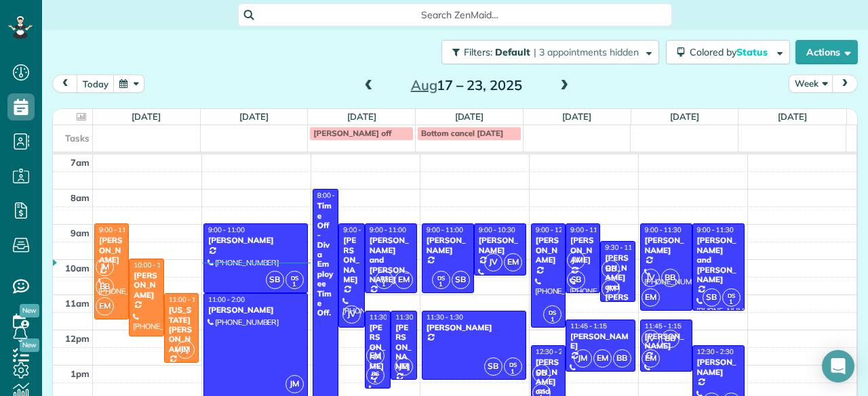 The image size is (868, 396). What do you see at coordinates (728, 52) in the screenshot?
I see `button: Colored byStatus` at bounding box center [728, 52].